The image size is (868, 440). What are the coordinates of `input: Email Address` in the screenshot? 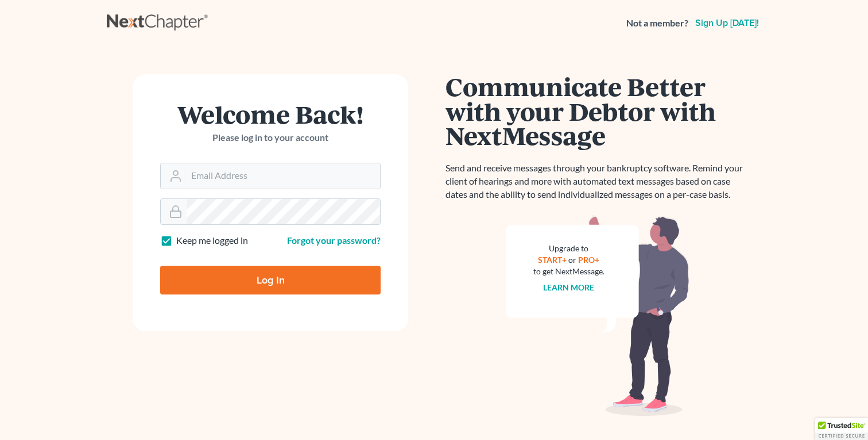 It's located at (283, 176).